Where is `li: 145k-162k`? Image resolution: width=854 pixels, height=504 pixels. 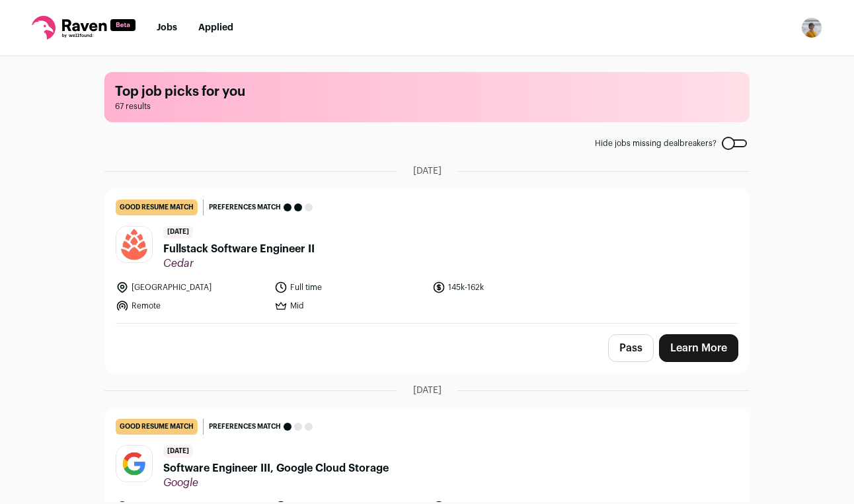
li: 145k-162k is located at coordinates (508, 288).